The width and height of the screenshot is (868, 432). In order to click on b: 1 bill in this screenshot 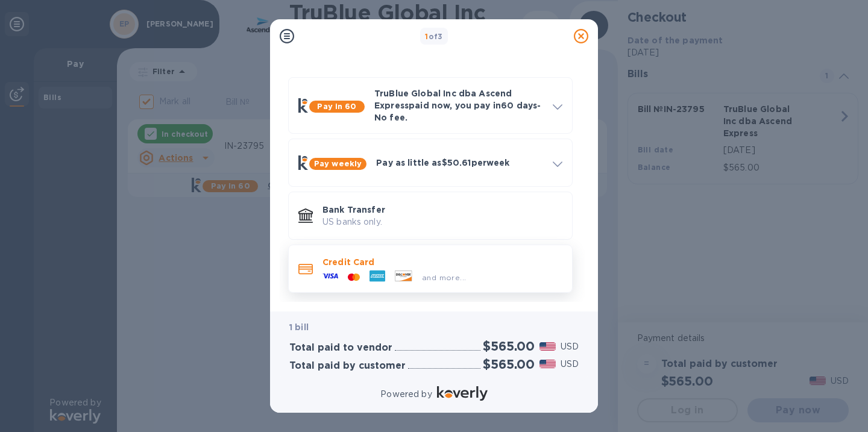, I will do `click(299, 327)`.